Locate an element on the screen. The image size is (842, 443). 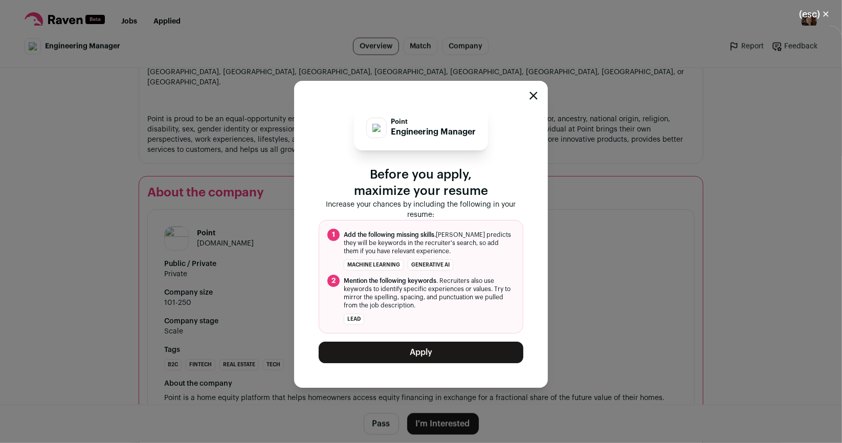
button: Apply is located at coordinates (421, 353).